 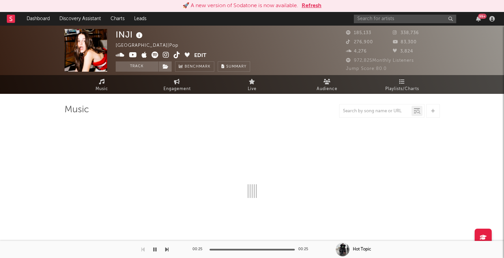 What do you see at coordinates (362, 249) in the screenshot?
I see `div: Hot Topic` at bounding box center [362, 249].